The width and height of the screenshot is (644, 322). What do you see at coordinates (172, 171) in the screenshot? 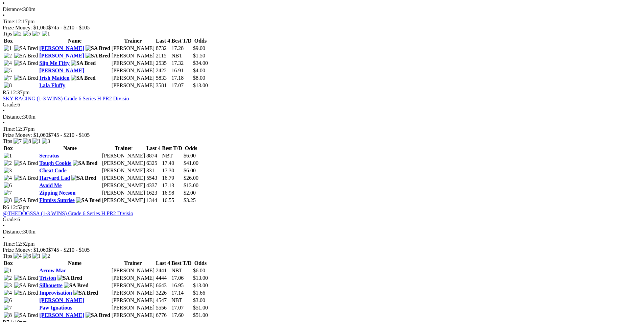
I see `td: 17.30` at bounding box center [172, 171].